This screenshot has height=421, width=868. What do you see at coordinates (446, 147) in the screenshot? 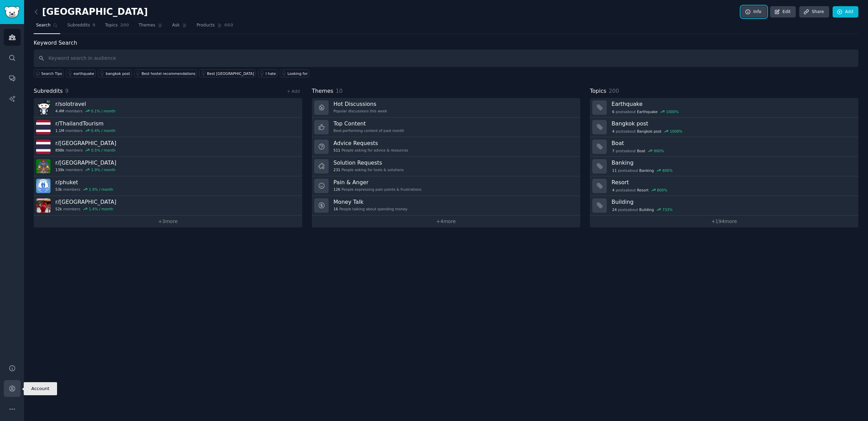
I see `a: Advice Requests511People asking for advice & resources` at bounding box center [446, 147].